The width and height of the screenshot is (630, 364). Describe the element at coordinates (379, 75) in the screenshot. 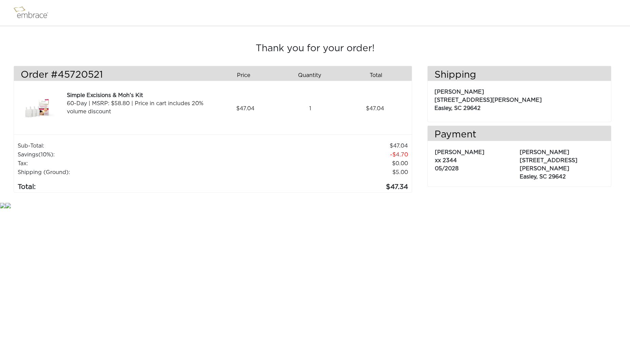

I see `div: Total` at that location.